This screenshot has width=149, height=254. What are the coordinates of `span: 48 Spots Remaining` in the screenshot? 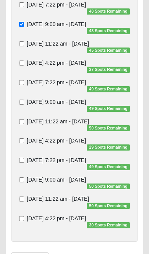 It's located at (108, 11).